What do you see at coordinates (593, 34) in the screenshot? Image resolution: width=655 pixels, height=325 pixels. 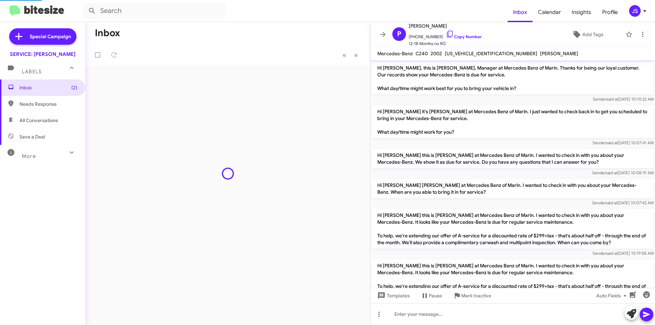 I see `span: Add Tags` at bounding box center [593, 34].